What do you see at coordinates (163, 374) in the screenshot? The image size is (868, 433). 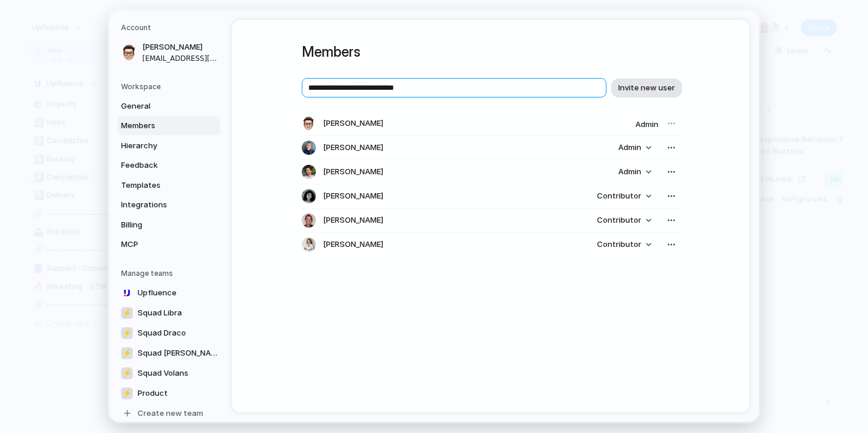 I see `span: Squad Volans` at bounding box center [163, 374].